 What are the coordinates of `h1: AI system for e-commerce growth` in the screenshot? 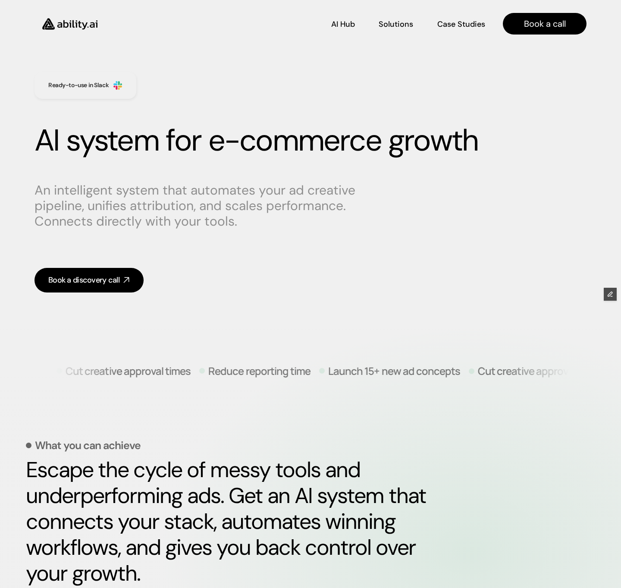 It's located at (311, 141).